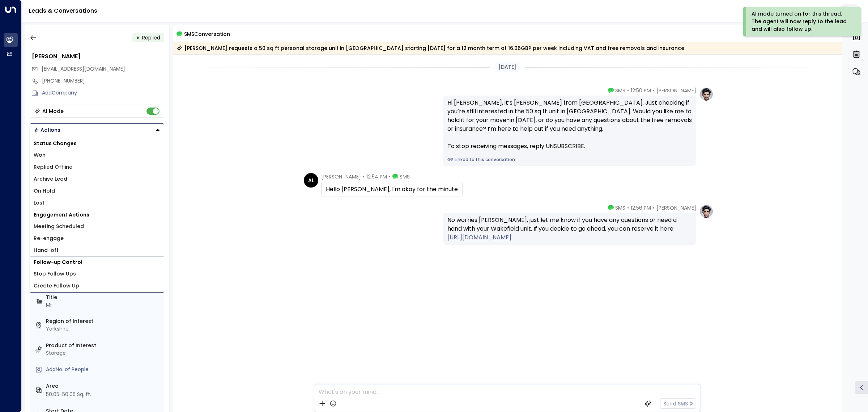  What do you see at coordinates (641, 208) in the screenshot?
I see `span: 12:56 PM` at bounding box center [641, 208].